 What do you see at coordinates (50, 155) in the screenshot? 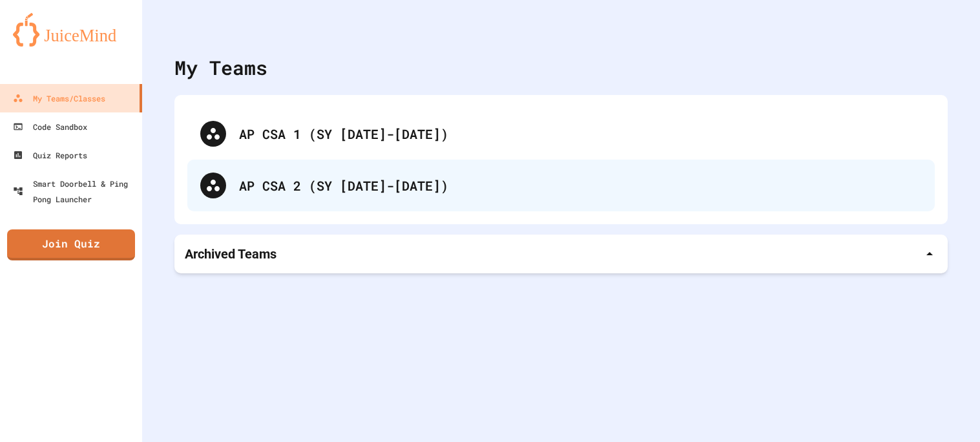
I see `div: Quiz Reports` at bounding box center [50, 155].